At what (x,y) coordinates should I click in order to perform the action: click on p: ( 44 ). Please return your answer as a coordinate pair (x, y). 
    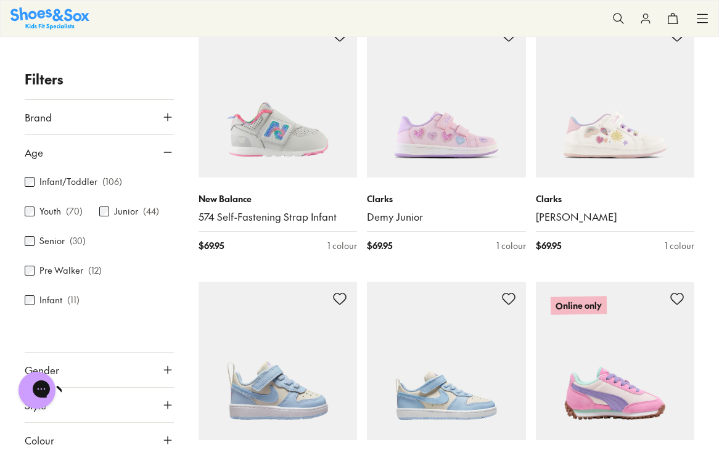
    Looking at the image, I should click on (151, 212).